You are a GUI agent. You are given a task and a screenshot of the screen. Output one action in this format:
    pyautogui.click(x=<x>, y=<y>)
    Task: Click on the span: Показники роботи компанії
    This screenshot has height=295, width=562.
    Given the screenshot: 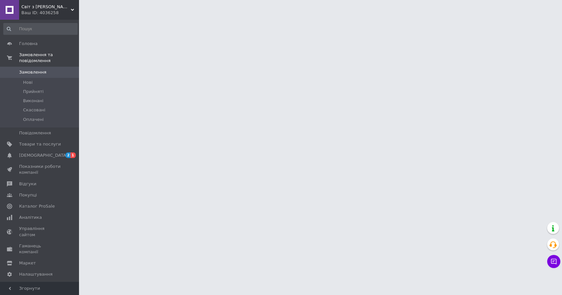 What is the action you would take?
    pyautogui.click(x=40, y=170)
    